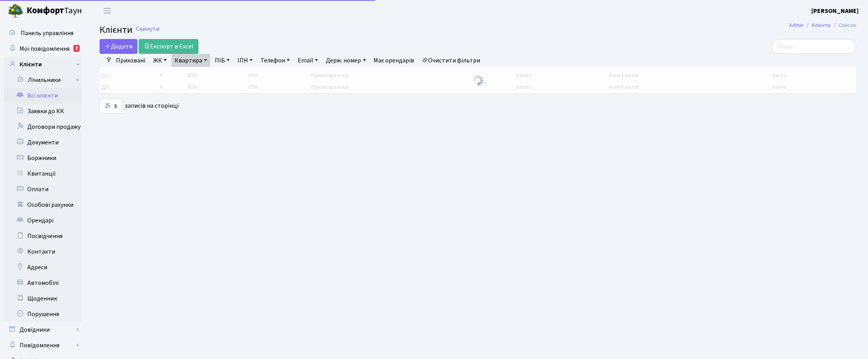  What do you see at coordinates (43, 268) in the screenshot?
I see `a: Адреси` at bounding box center [43, 268].